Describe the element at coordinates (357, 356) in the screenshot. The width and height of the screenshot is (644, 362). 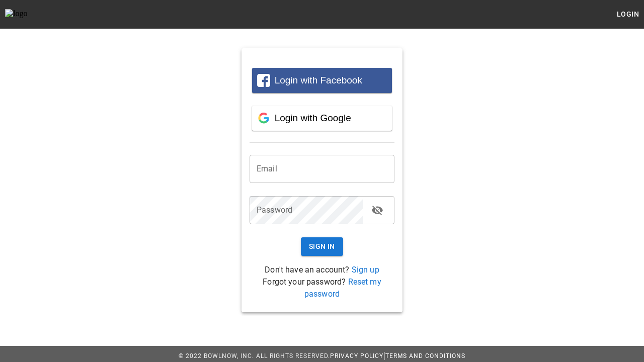
I see `a: Privacy Policy` at that location.